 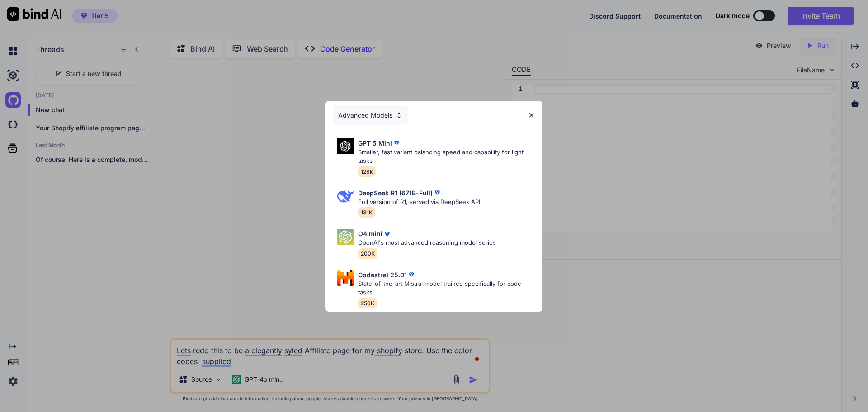 I want to click on span: 256K, so click(x=367, y=304).